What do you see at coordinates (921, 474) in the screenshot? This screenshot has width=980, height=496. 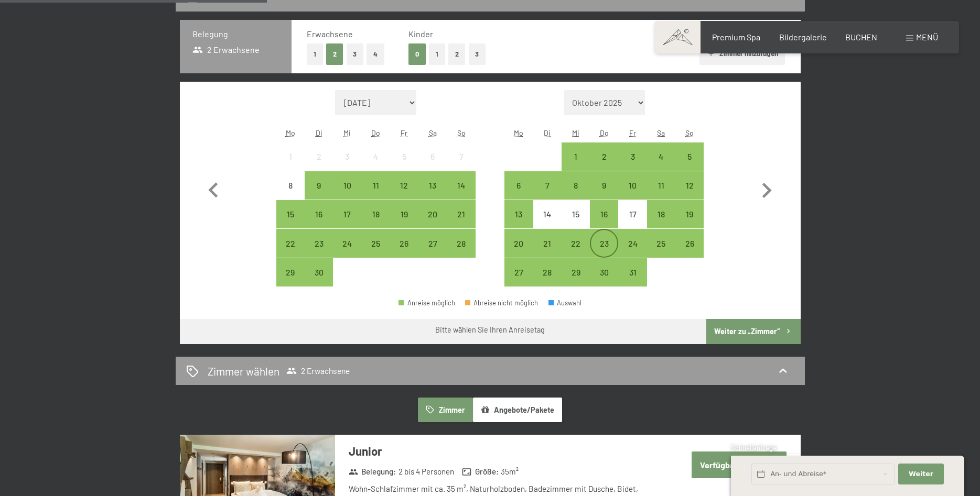 I see `button: Weiter` at bounding box center [921, 474].